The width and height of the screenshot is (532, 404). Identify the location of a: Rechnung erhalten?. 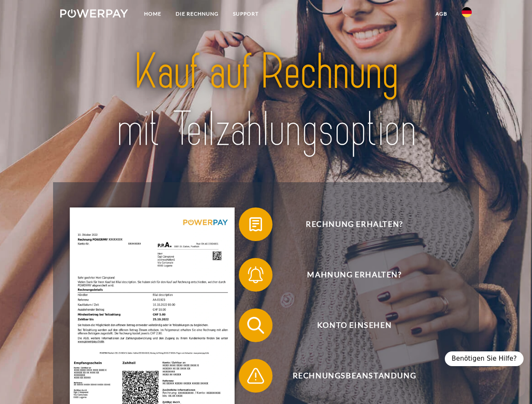
(348, 224).